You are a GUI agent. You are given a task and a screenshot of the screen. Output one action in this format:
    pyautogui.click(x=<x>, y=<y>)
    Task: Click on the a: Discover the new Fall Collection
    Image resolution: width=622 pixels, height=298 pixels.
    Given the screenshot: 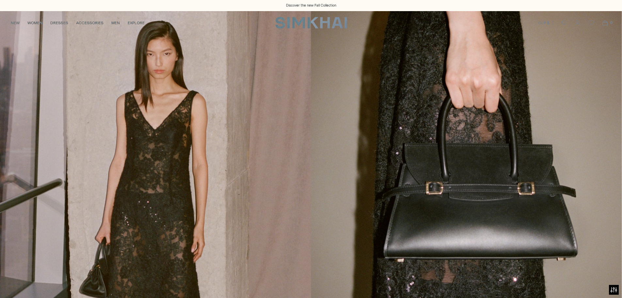 What is the action you would take?
    pyautogui.click(x=311, y=6)
    